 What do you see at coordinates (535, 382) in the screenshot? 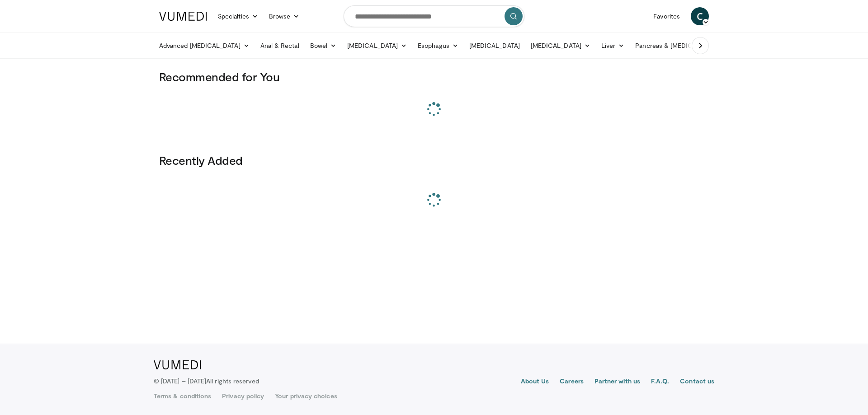
I see `a: About Us` at bounding box center [535, 382].